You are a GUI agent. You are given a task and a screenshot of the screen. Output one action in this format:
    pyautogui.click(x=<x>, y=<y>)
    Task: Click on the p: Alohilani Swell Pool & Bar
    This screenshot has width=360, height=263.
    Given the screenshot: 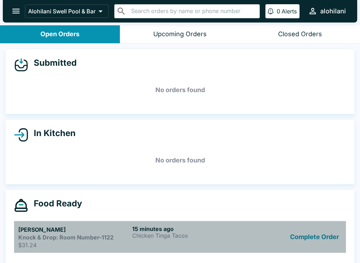 What is the action you would take?
    pyautogui.click(x=62, y=11)
    